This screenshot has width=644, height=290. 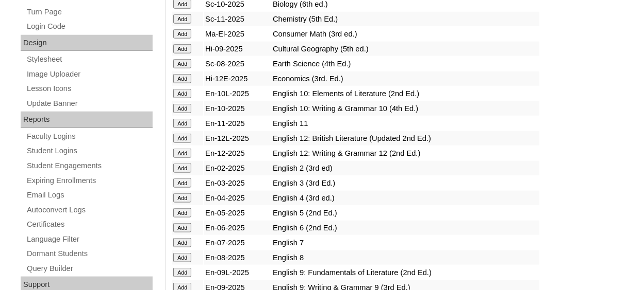 I want to click on div: Reports, so click(x=87, y=120).